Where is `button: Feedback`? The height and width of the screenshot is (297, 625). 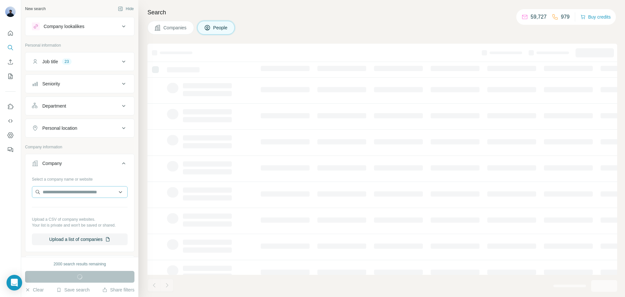
button: Feedback is located at coordinates (10, 149).